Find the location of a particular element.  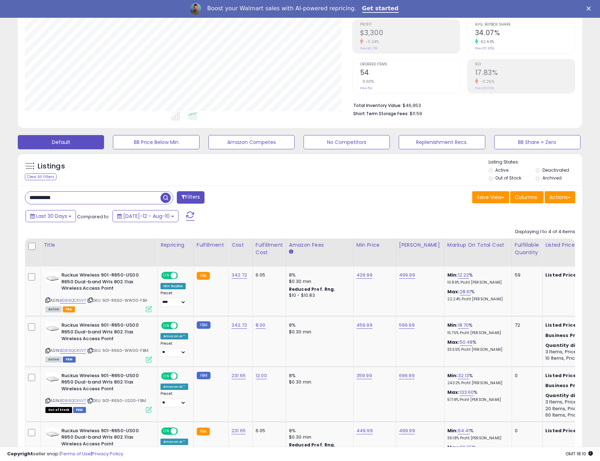

div: 6.05 is located at coordinates (268, 430).